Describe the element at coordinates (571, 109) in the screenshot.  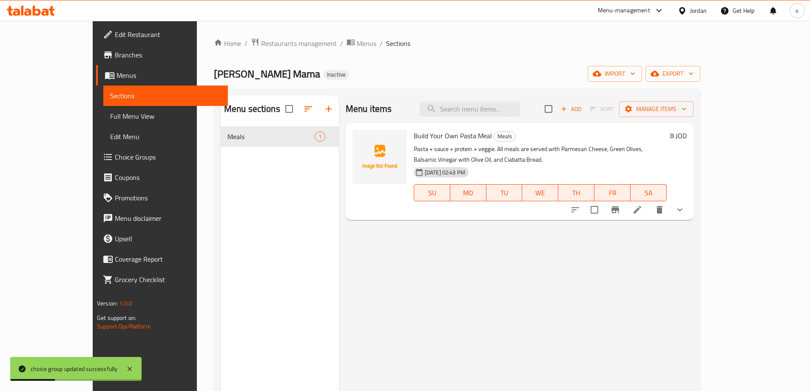
I see `button: Add` at that location.